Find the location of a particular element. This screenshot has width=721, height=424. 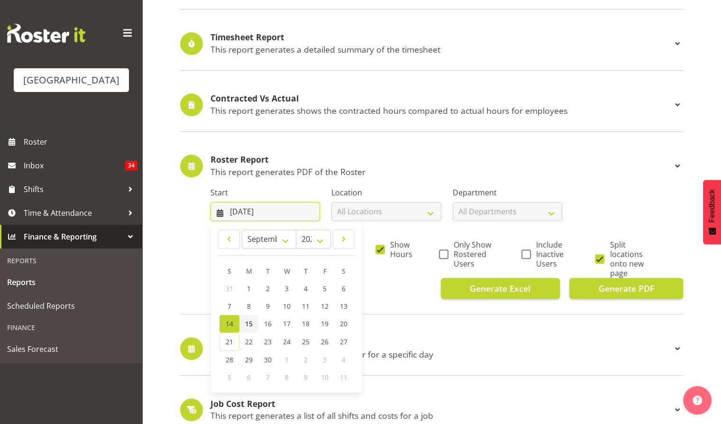

span: 2 is located at coordinates (306, 359).